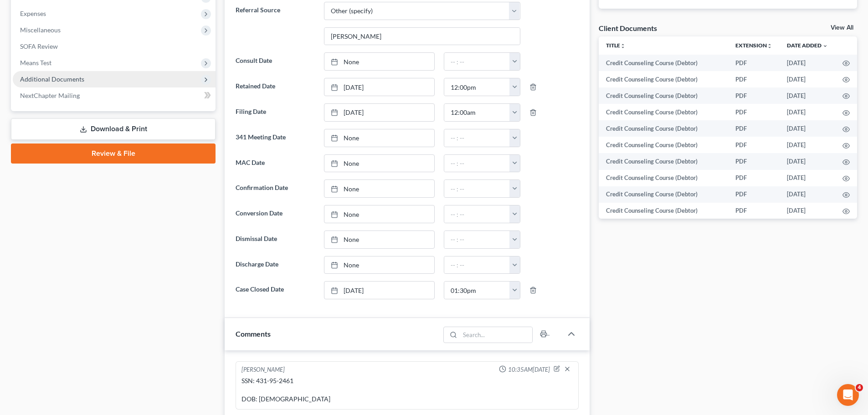  Describe the element at coordinates (496, 335) in the screenshot. I see `input: Search...` at that location.